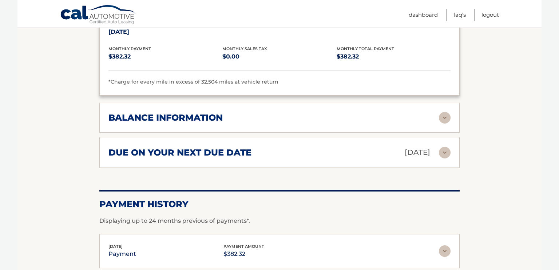 The width and height of the screenshot is (559, 270). Describe the element at coordinates (279, 205) in the screenshot. I see `h2: Payment History` at that location.